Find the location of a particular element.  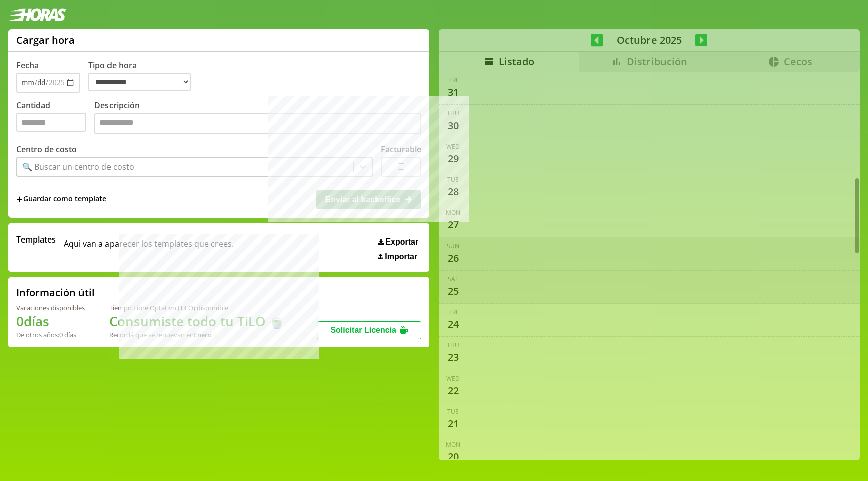

div: Vacaciones disponibles is located at coordinates (50, 308).